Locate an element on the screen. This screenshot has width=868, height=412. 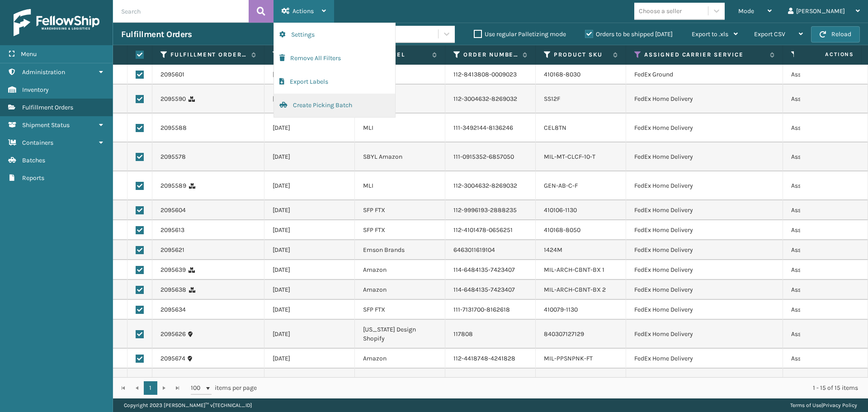
a: 1 is located at coordinates (151, 388).